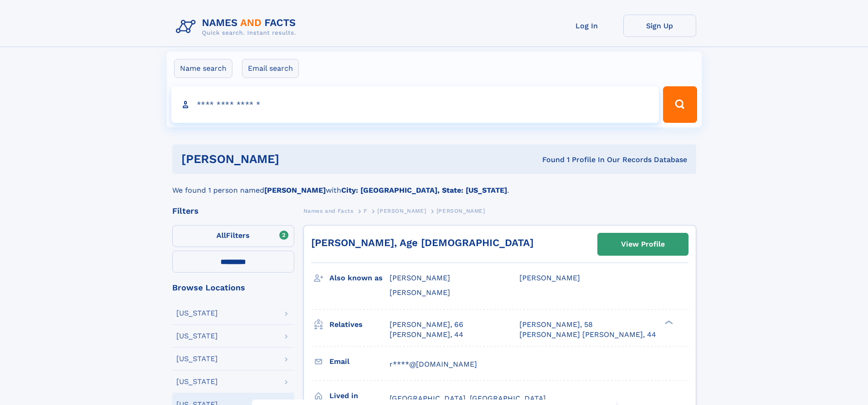  Describe the element at coordinates (328, 211) in the screenshot. I see `a: Names and Facts` at that location.